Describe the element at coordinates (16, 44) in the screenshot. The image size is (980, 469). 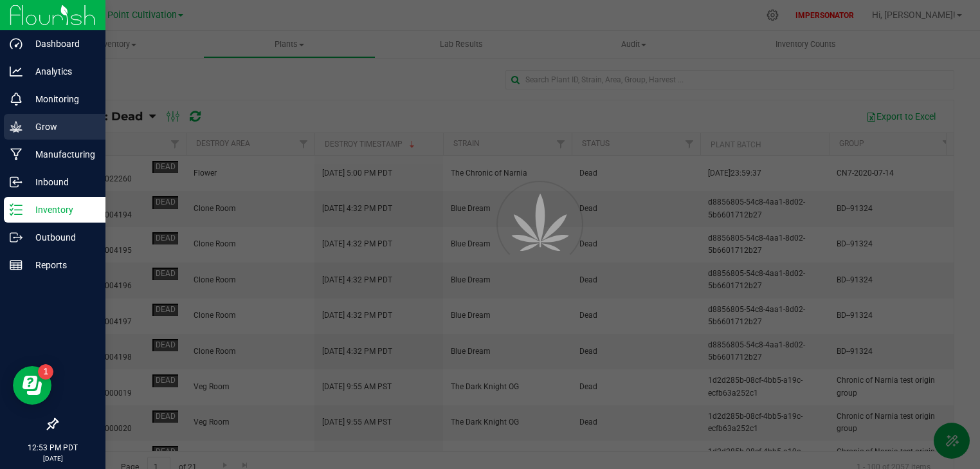
I see `inline-svg: Dashboard` at that location.